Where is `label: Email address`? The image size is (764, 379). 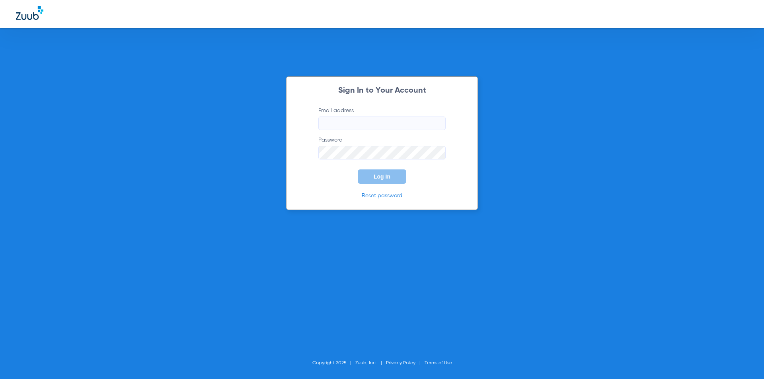 label: Email address is located at coordinates (382, 118).